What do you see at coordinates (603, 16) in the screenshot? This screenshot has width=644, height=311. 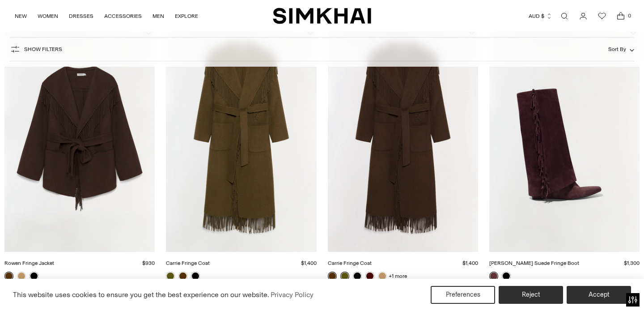 I see `a: Wishlist` at bounding box center [603, 16].